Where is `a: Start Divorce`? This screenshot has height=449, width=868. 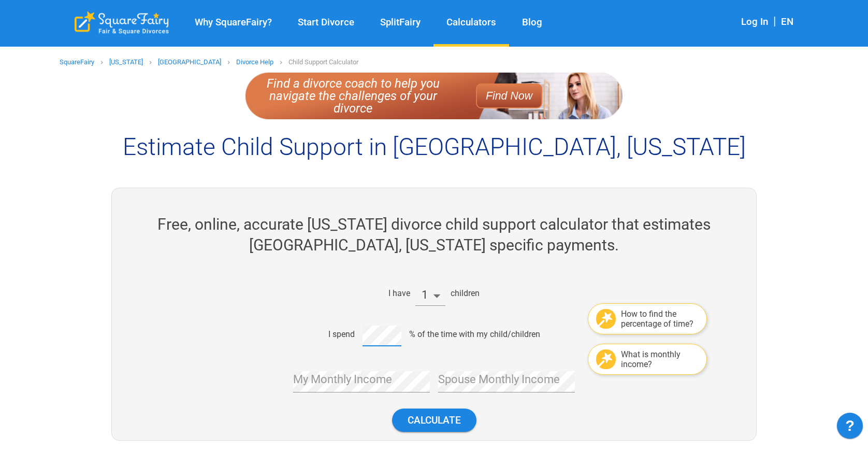 a: Start Divorce is located at coordinates (326, 22).